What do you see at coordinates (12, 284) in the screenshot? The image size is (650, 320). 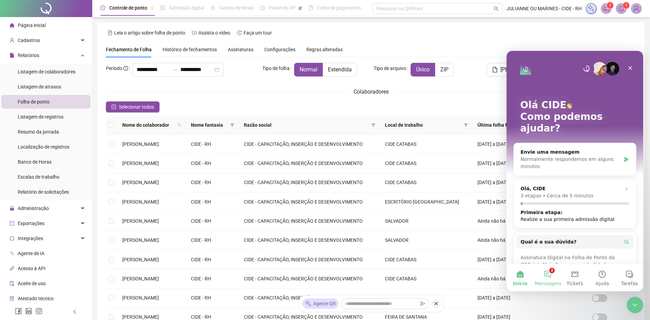 I see `span: audit` at bounding box center [12, 284].